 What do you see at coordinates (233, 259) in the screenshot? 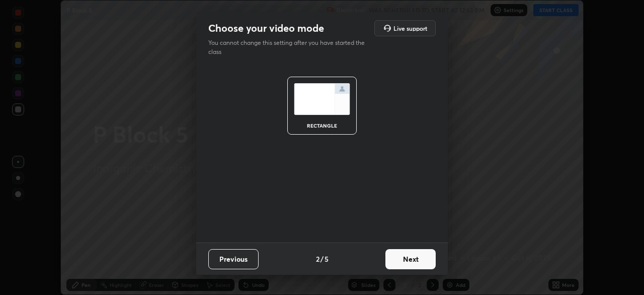
I see `button: Previous` at bounding box center [233, 259].